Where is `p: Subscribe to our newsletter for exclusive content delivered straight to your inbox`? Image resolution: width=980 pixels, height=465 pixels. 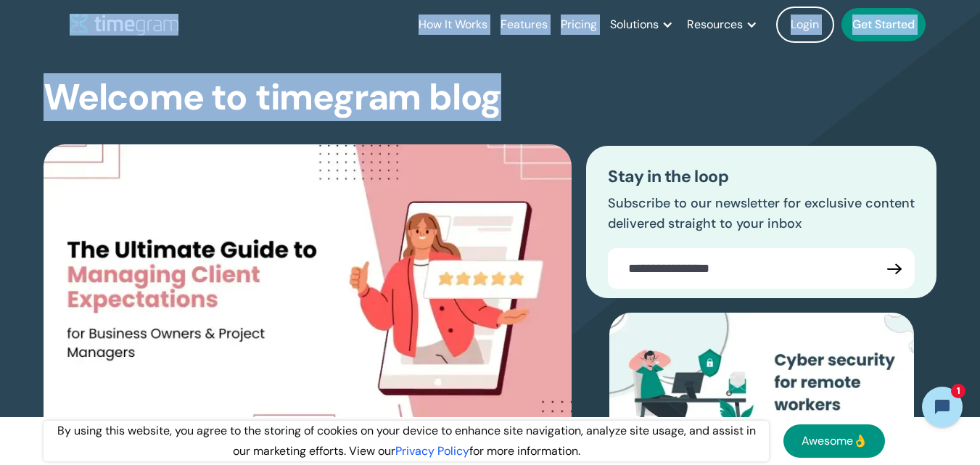
p: Subscribe to our newsletter for exclusive content delivered straight to your inbox is located at coordinates (761, 214).